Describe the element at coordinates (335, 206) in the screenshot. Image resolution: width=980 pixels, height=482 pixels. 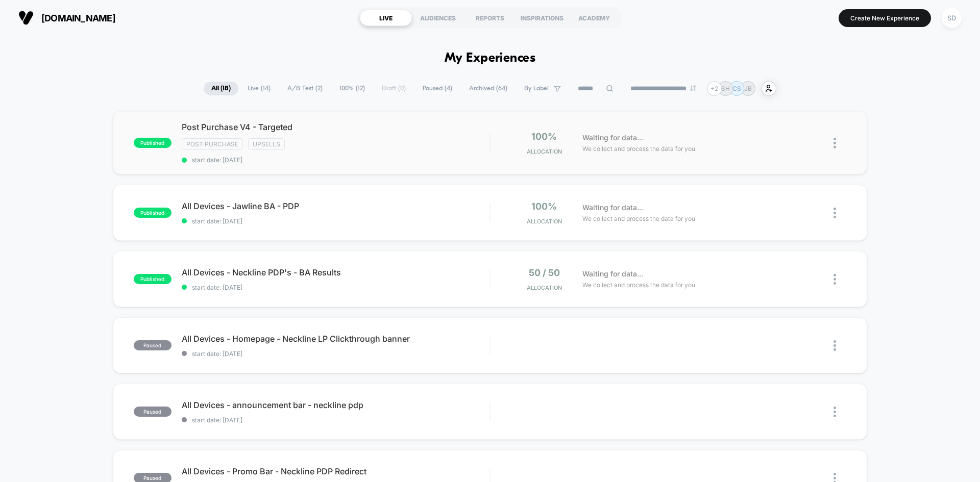
I see `span: All Devices - Jawline BA - PDP` at that location.